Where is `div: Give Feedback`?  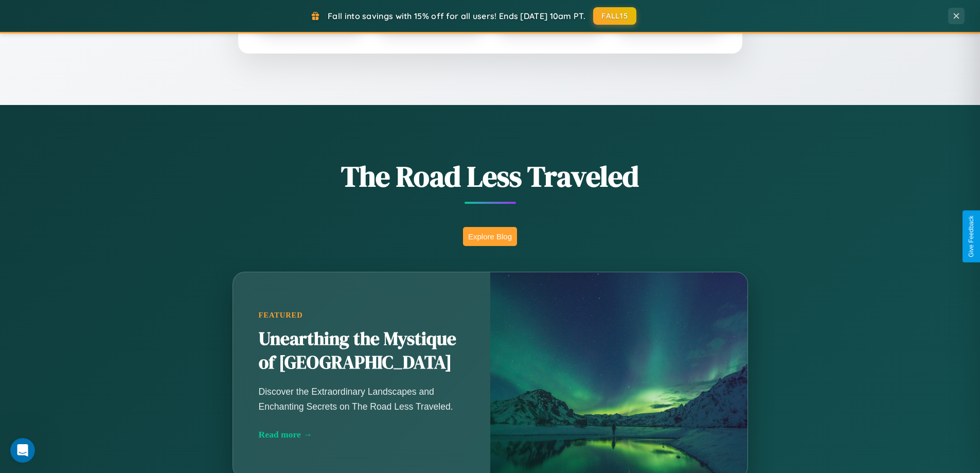
div: Give Feedback is located at coordinates (971, 236).